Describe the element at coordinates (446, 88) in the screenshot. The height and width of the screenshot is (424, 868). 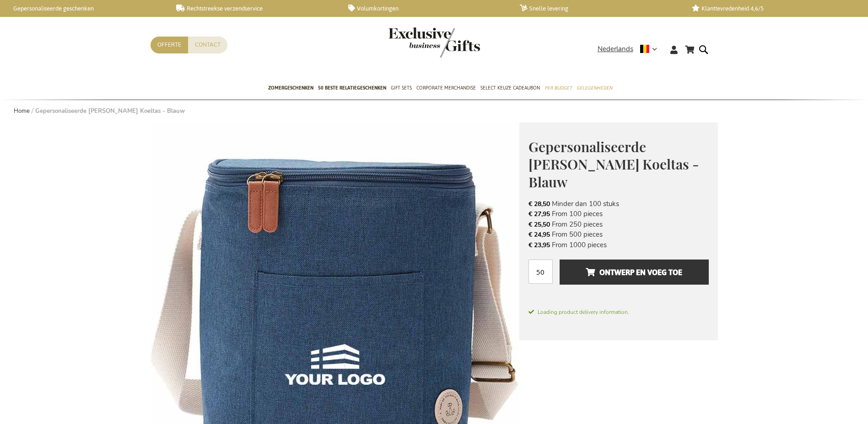
I see `span: Corporate Merchandise` at that location.